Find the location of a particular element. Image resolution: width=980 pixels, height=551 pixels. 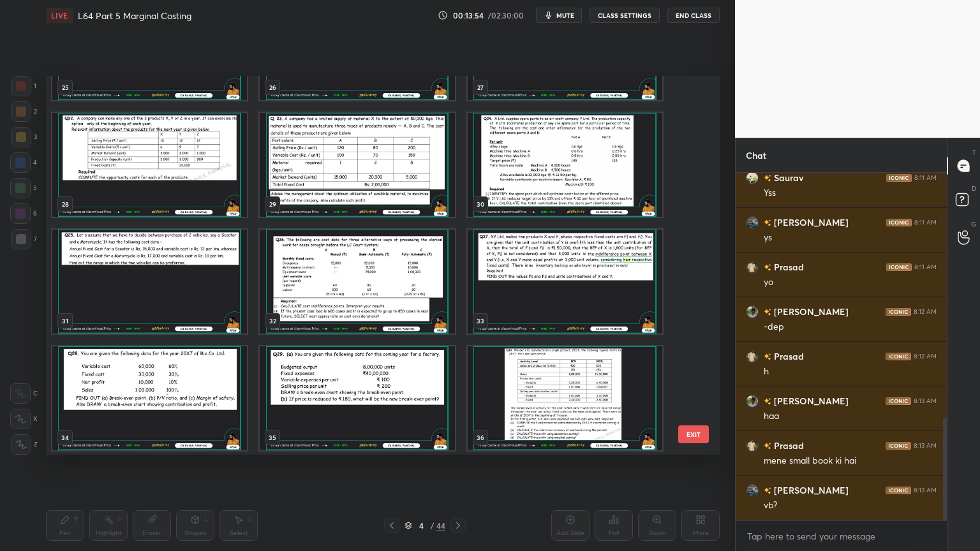

p: T is located at coordinates (974, 152).